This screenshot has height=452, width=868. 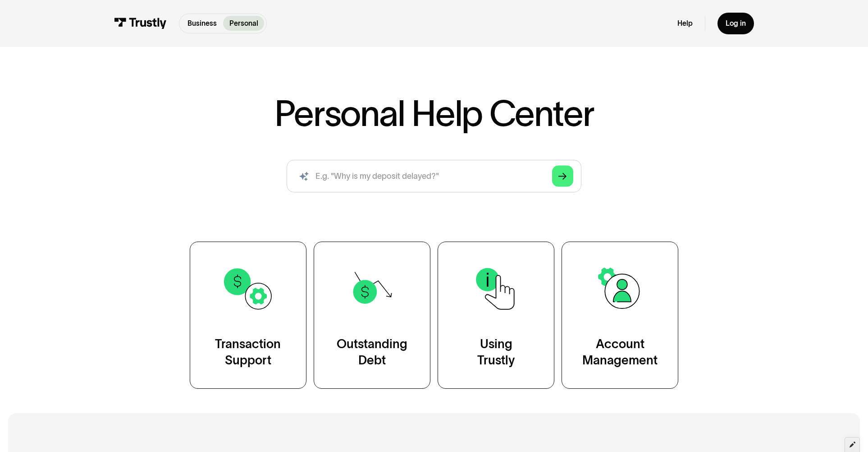 I want to click on a: UsingTrustly, so click(x=496, y=315).